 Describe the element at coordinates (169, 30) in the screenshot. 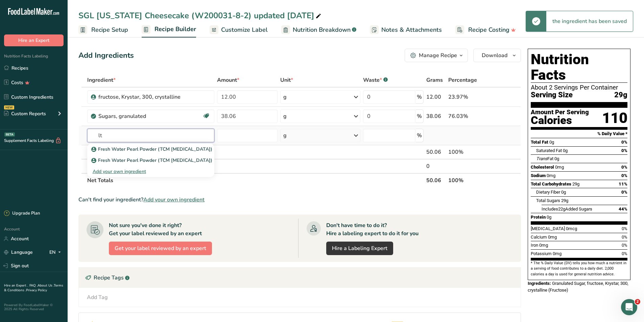

I see `a: Recipe Builder` at that location.